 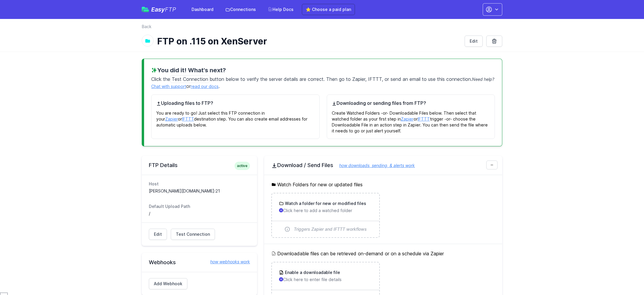 I want to click on h3: You did it! What's next?, so click(x=323, y=70).